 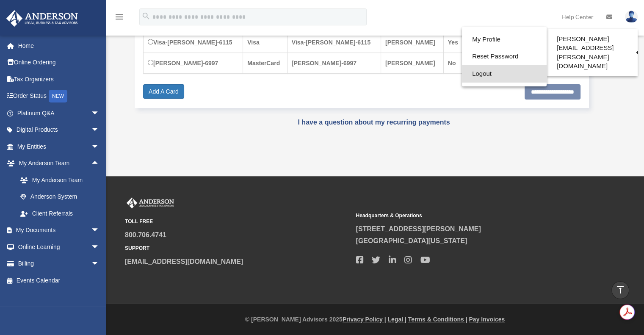 What do you see at coordinates (59, 164) in the screenshot?
I see `a: My Anderson Teamarrow_drop_up` at bounding box center [59, 164].